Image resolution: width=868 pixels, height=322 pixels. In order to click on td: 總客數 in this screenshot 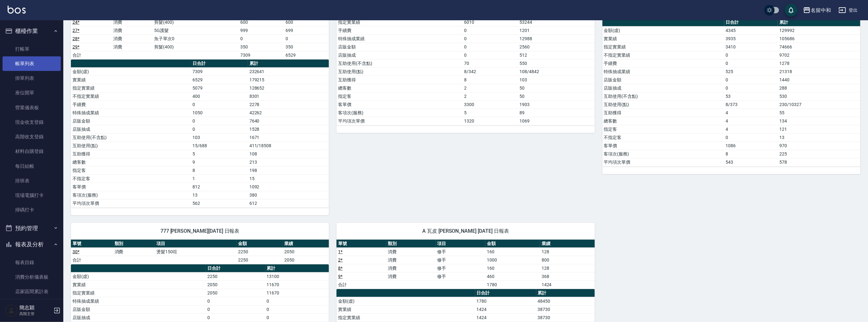, I will do `click(663, 121)`.